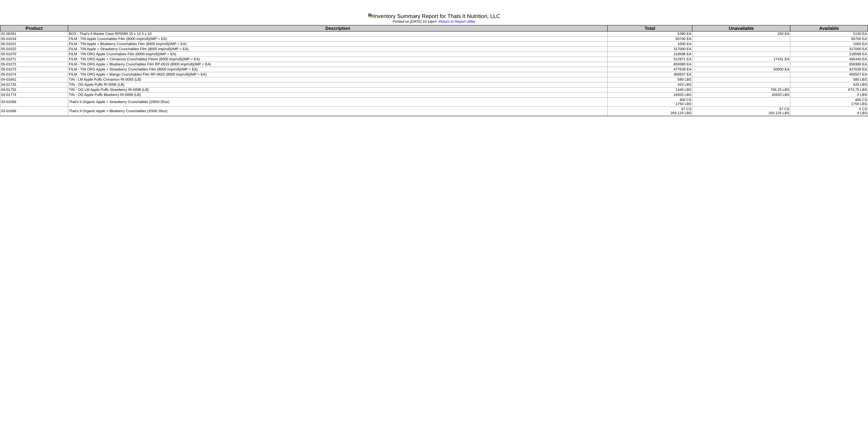  I want to click on td: 427639 EA, so click(829, 70).